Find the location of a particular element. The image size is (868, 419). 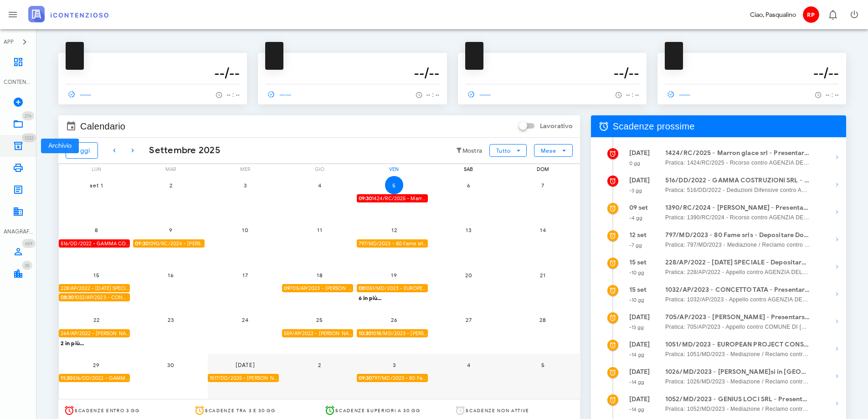

div: dom is located at coordinates (543, 169).